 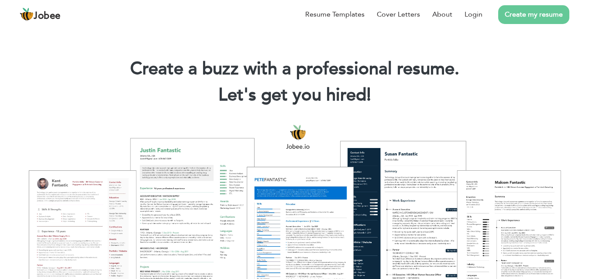 I want to click on span: Jobee, so click(x=47, y=16).